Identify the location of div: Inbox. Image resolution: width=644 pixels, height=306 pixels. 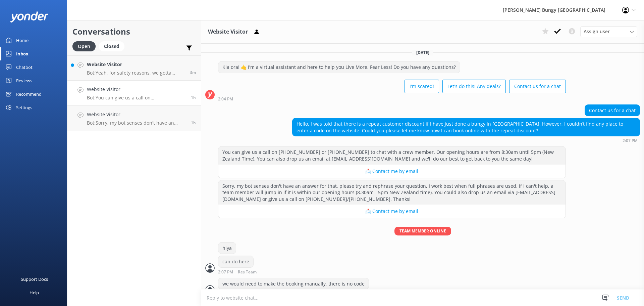
(23, 54).